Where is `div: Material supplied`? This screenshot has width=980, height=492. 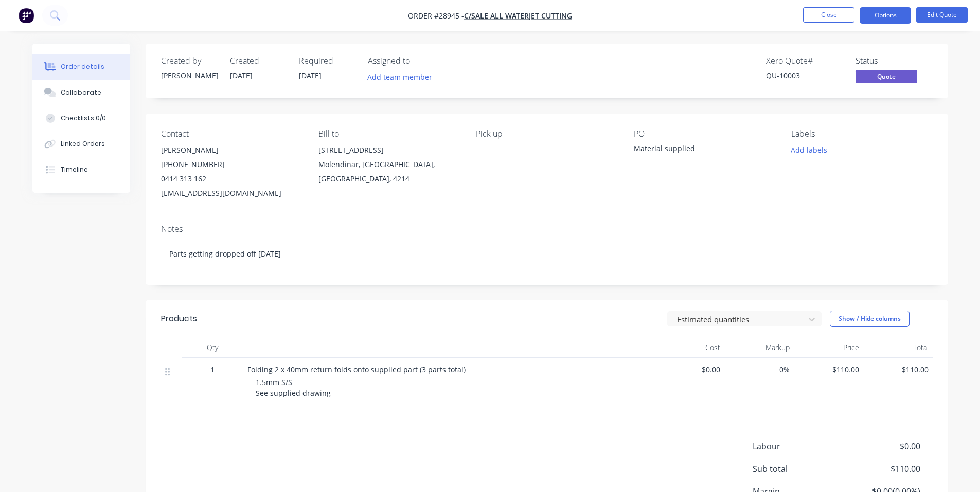
div: Material supplied is located at coordinates (698, 150).